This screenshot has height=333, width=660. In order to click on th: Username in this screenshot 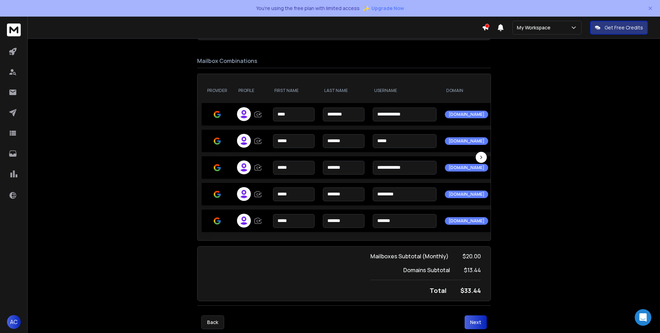, I will do `click(404, 91)`.